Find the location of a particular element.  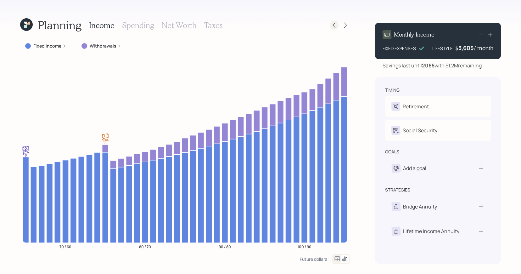

h1: Planning is located at coordinates (59, 25).